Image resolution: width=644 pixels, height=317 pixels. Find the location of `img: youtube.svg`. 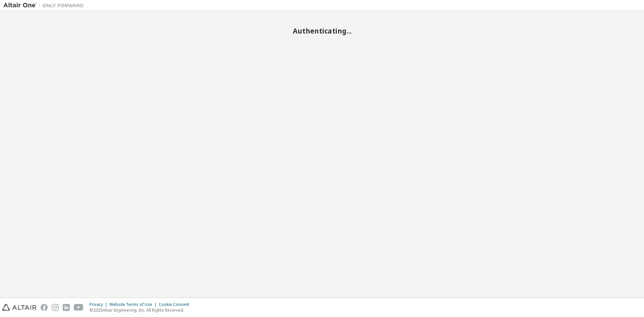

img: youtube.svg is located at coordinates (79, 307).